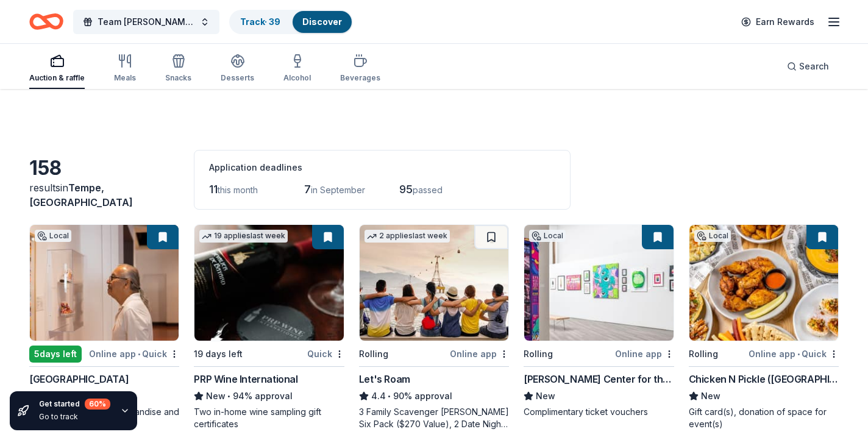 The height and width of the screenshot is (440, 868). What do you see at coordinates (104, 168) in the screenshot?
I see `div: 158` at bounding box center [104, 168].